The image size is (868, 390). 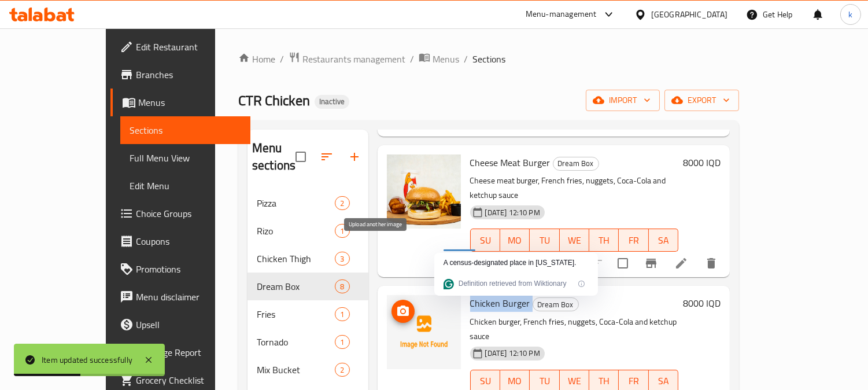 I want to click on a: Full Menu View, so click(x=185, y=158).